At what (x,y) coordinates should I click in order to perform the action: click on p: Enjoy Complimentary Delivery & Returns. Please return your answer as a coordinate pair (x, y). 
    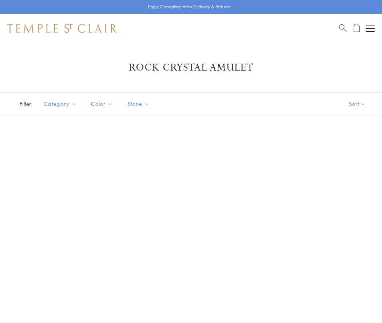
    Looking at the image, I should click on (189, 7).